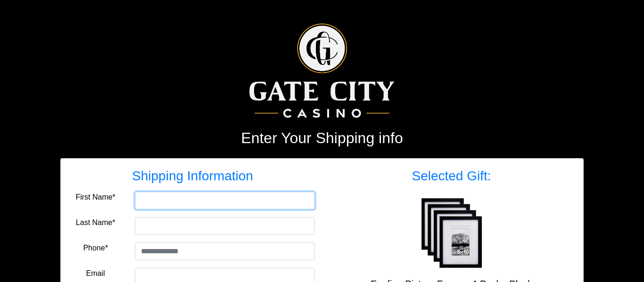  What do you see at coordinates (96, 223) in the screenshot?
I see `label: Last Name*` at bounding box center [96, 223].